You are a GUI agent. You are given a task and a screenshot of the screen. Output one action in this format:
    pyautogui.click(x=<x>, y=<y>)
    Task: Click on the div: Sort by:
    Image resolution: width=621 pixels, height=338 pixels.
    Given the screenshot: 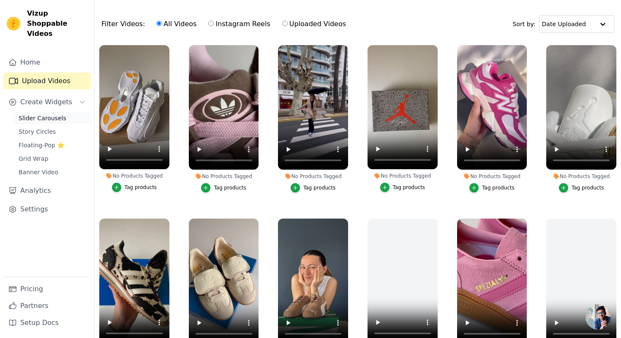 What is the action you would take?
    pyautogui.click(x=563, y=24)
    